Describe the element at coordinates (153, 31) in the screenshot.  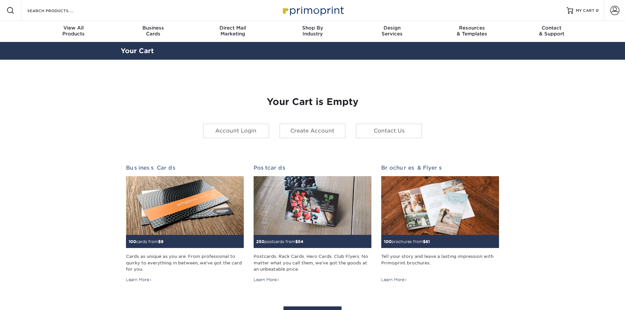
I see `a: BusinessCards` at that location.